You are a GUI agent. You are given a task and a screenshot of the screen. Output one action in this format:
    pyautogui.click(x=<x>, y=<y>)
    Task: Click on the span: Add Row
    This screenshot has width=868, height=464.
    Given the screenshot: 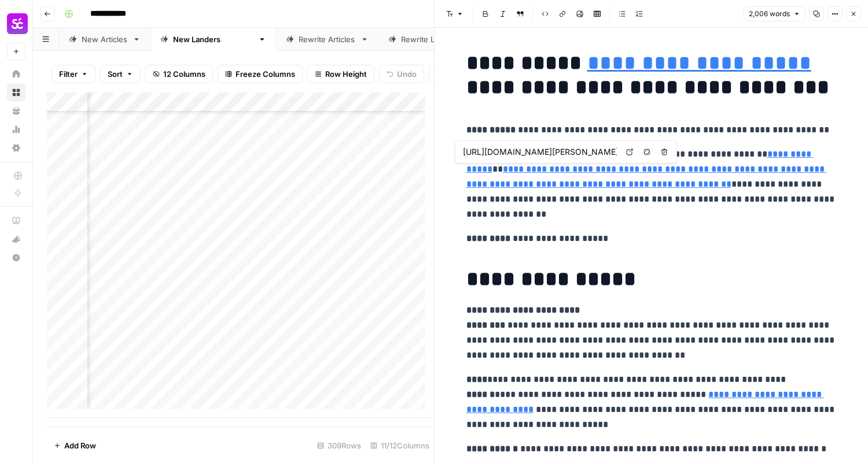 What is the action you would take?
    pyautogui.click(x=80, y=446)
    